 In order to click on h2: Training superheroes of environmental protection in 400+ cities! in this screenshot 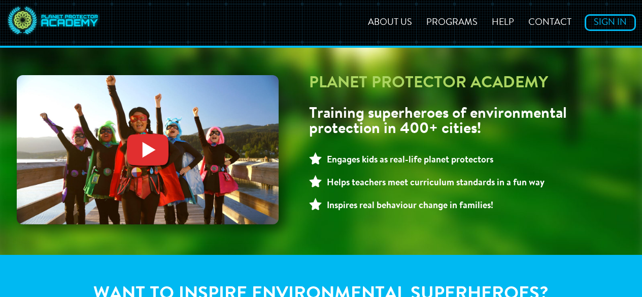, I will do `click(462, 122)`.